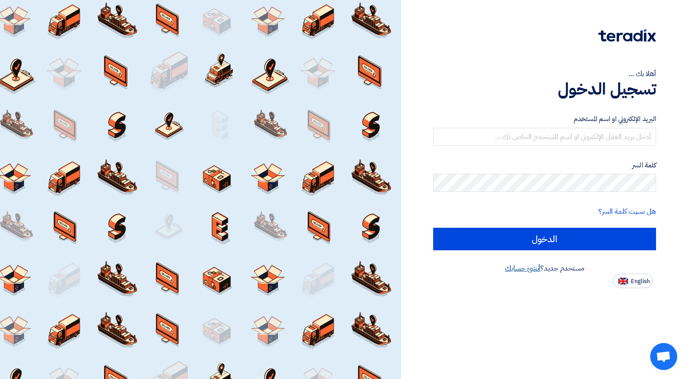 This screenshot has height=379, width=688. Describe the element at coordinates (544, 165) in the screenshot. I see `label: كلمة السر` at that location.